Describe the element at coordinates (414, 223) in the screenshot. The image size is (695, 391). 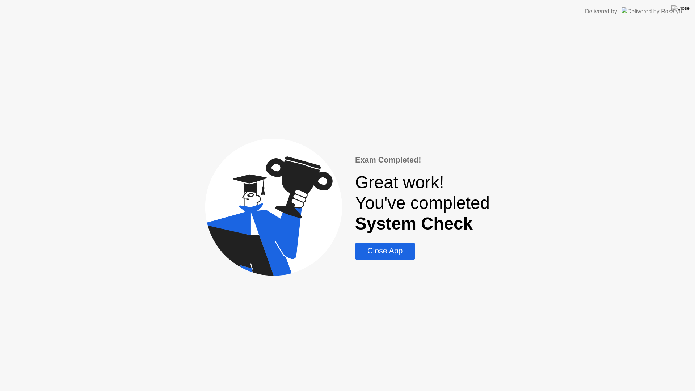
I see `b: System Check` at that location.